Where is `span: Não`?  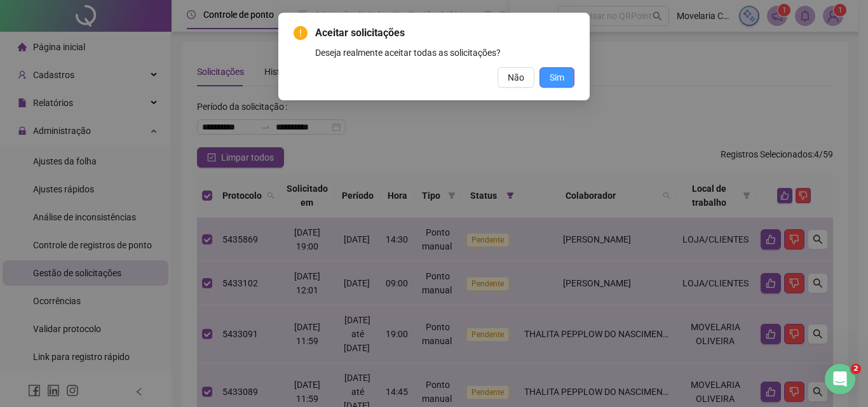
span: Não is located at coordinates (516, 78).